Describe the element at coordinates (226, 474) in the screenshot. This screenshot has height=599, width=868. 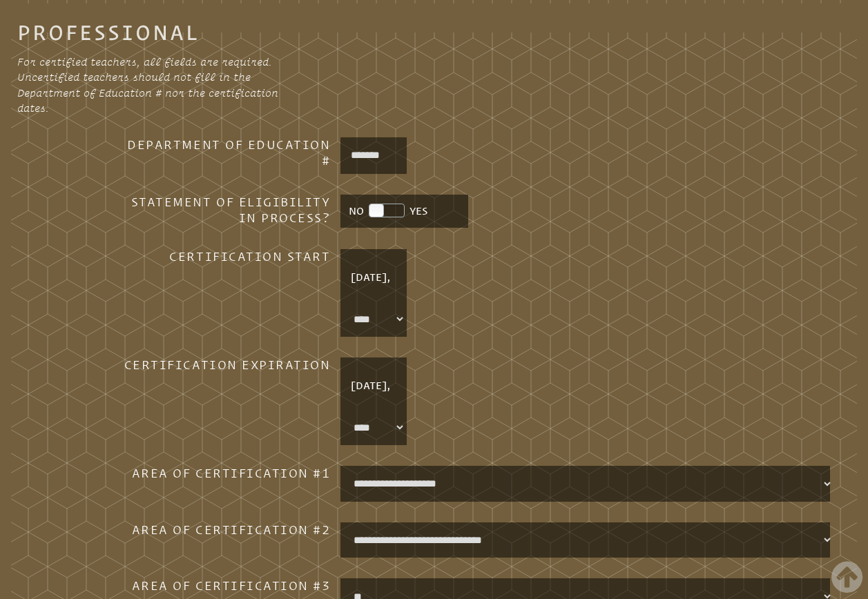
I see `h3: Area of Certification #1` at that location.